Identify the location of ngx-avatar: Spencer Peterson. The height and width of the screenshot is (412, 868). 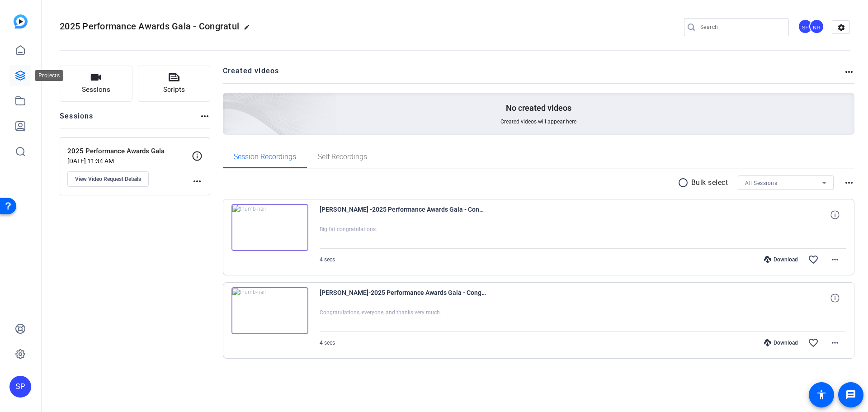
(805, 27).